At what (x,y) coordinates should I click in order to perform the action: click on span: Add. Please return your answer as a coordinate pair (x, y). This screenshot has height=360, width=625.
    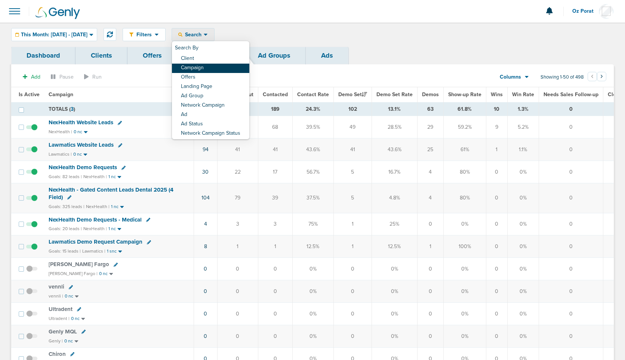
    Looking at the image, I should click on (36, 77).